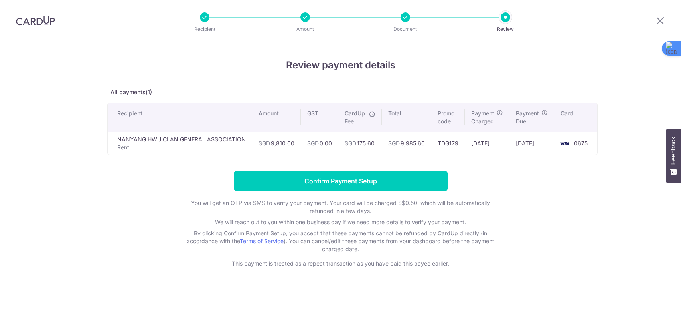 Image resolution: width=681 pixels, height=312 pixels. What do you see at coordinates (673, 150) in the screenshot?
I see `span: Feedback` at bounding box center [673, 150].